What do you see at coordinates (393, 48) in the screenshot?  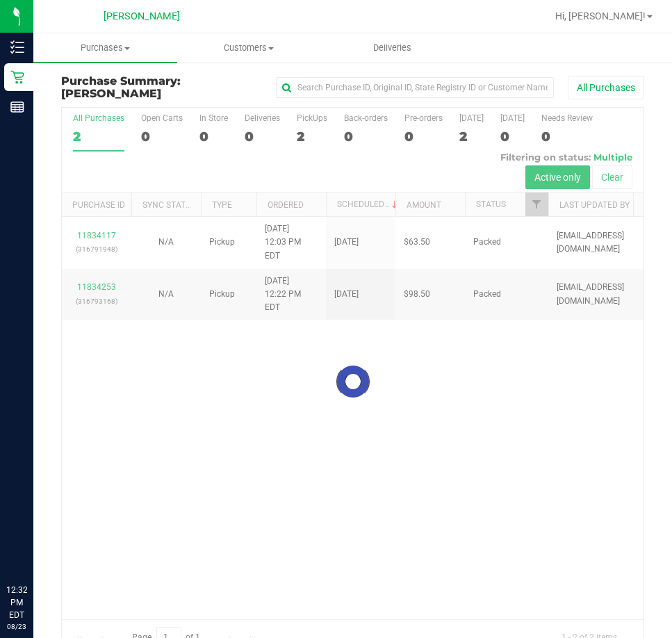 I see `a: Deliveries` at bounding box center [393, 48].